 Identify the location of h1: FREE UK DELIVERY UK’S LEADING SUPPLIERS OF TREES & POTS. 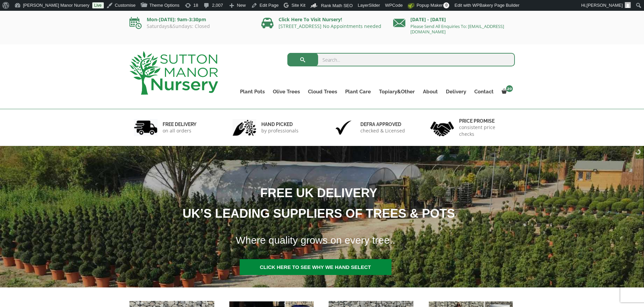
(315, 204).